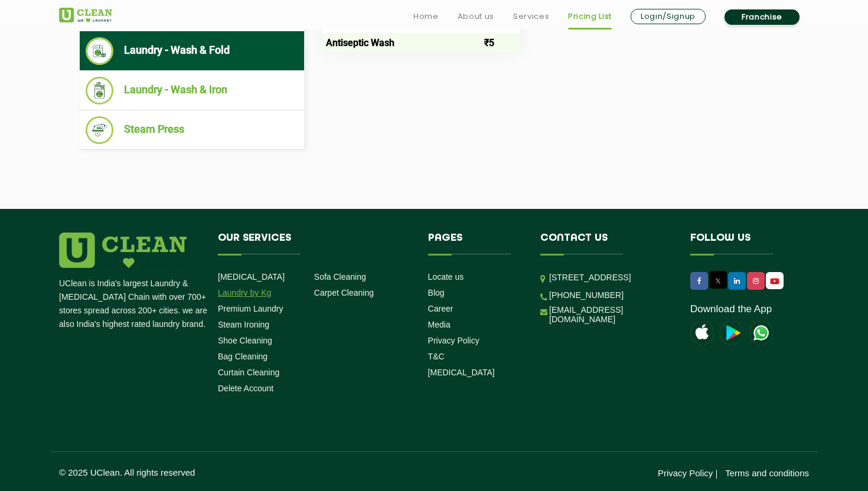 The width and height of the screenshot is (868, 491). Describe the element at coordinates (401, 43) in the screenshot. I see `td: Antiseptic Wash` at that location.